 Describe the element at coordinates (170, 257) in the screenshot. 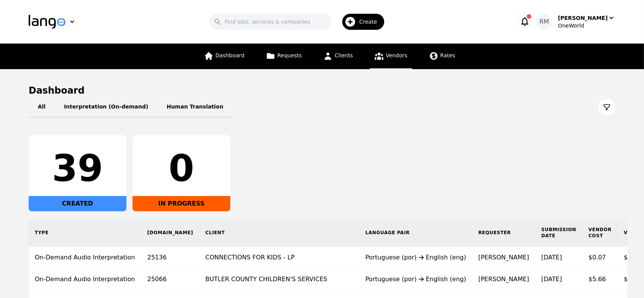

I see `td: 25136` at that location.